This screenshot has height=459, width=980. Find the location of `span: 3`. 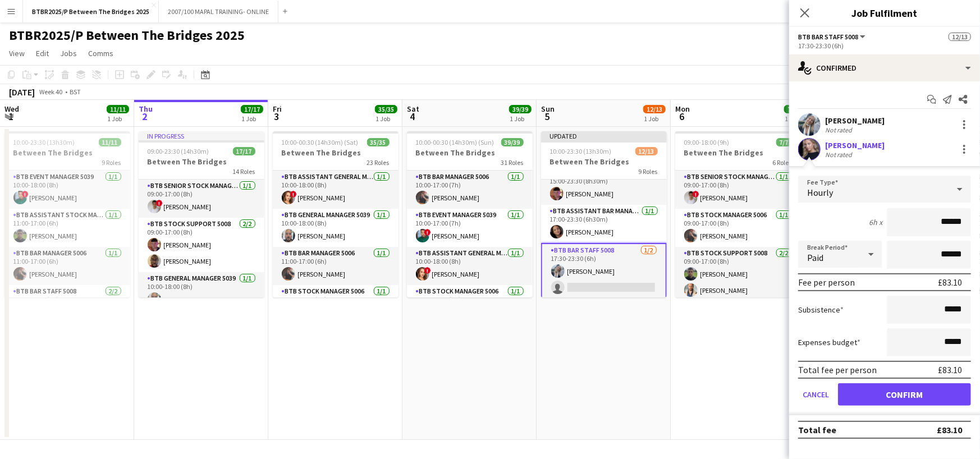

span: 3 is located at coordinates (277, 116).